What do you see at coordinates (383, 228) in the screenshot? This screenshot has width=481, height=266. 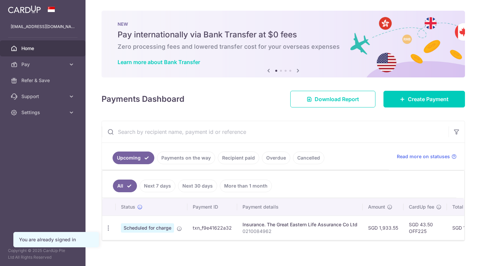 I see `td: SGD 1,933.55` at bounding box center [383, 228].